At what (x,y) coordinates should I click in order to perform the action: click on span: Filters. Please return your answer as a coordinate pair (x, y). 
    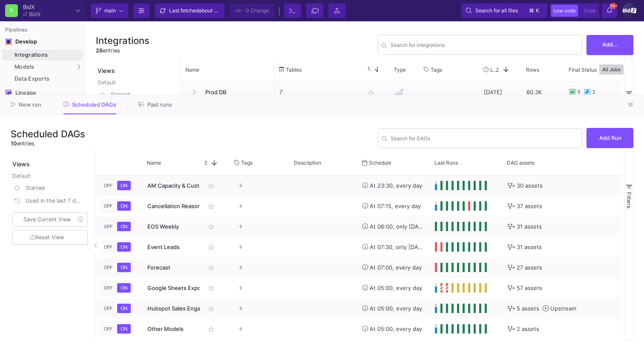
    Looking at the image, I should click on (629, 200).